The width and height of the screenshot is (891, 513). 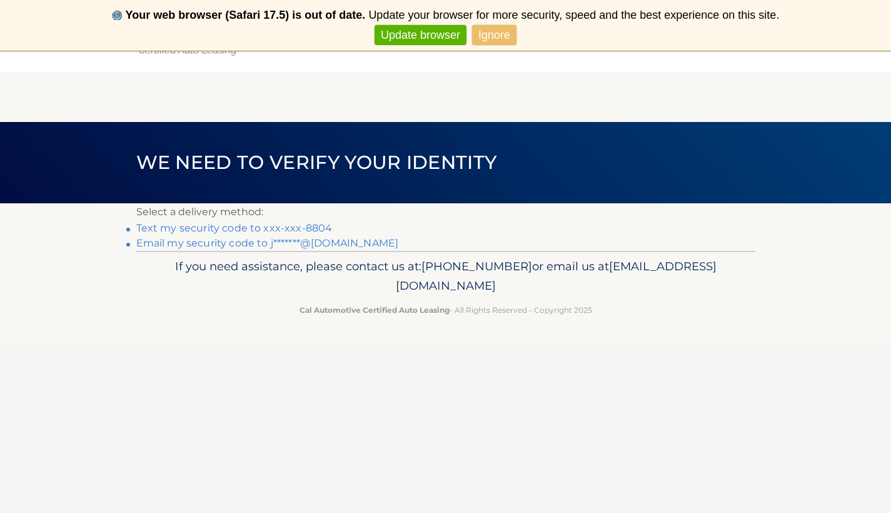 I want to click on a: Ignore, so click(x=494, y=35).